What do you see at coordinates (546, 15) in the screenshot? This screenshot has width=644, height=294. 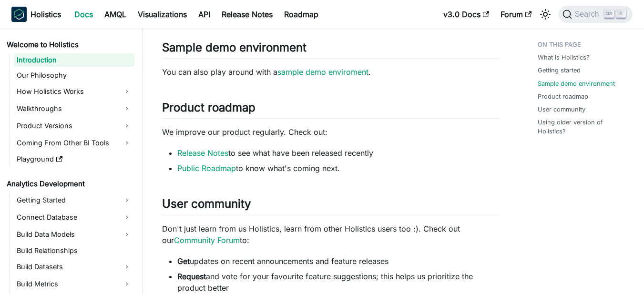 I see `button: Switch between dark and light mode (currently light mode)` at bounding box center [546, 15].